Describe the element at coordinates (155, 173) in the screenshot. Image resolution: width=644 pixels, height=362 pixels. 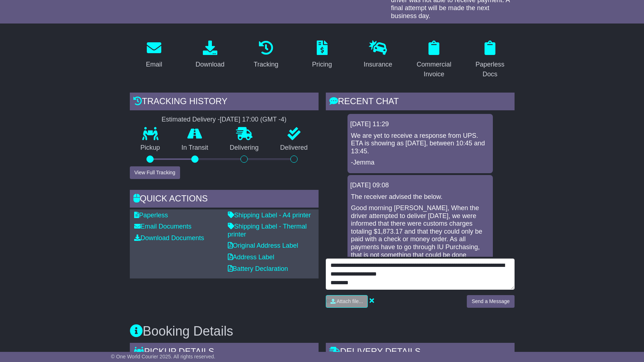
I see `button: View Full Tracking` at that location.